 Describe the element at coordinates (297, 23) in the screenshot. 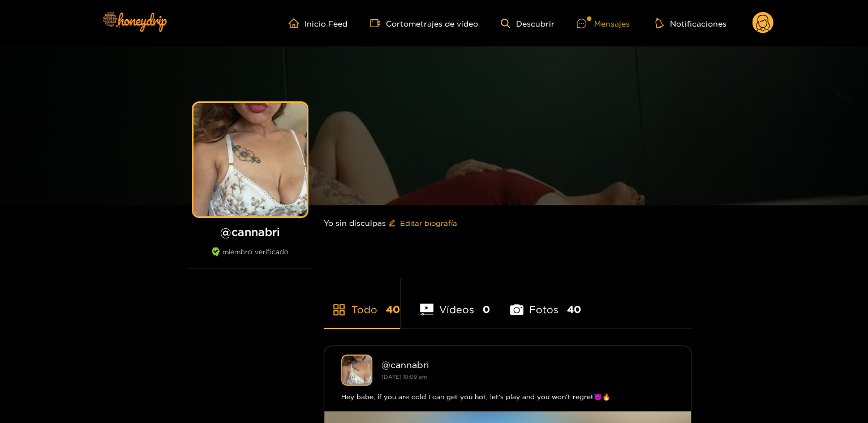

I see `span: hogar` at that location.